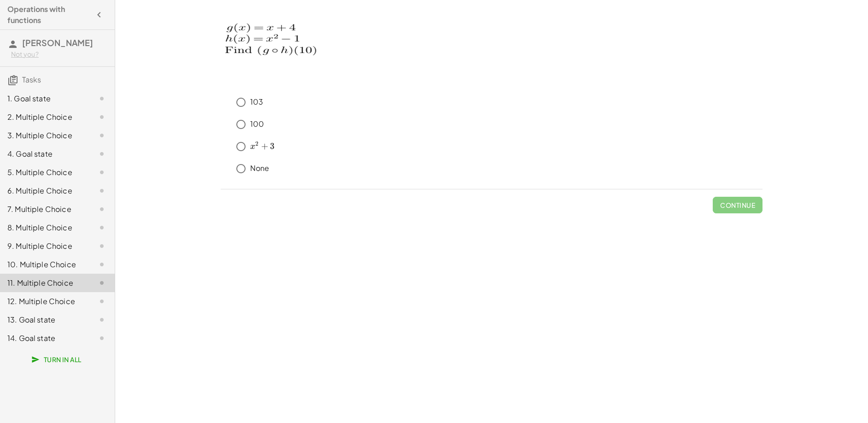 The height and width of the screenshot is (423, 868). Describe the element at coordinates (44, 320) in the screenshot. I see `div: 13. Goal state` at that location.